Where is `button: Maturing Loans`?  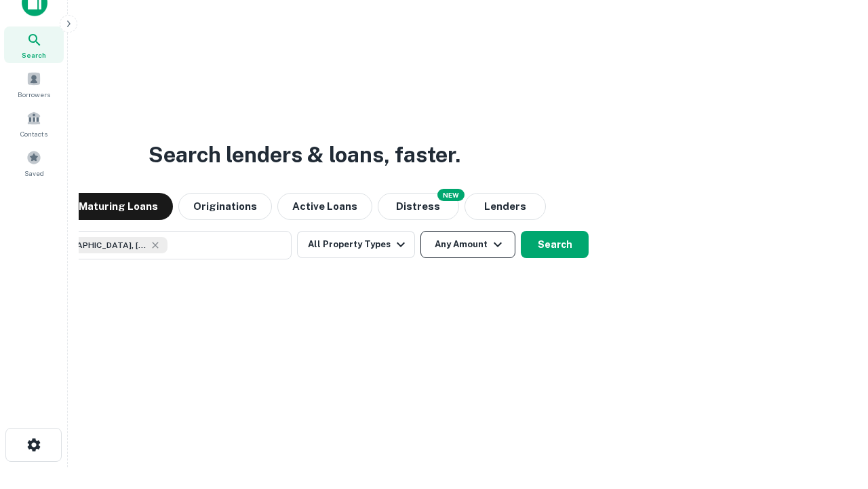
button: Maturing Loans is located at coordinates (118, 206).